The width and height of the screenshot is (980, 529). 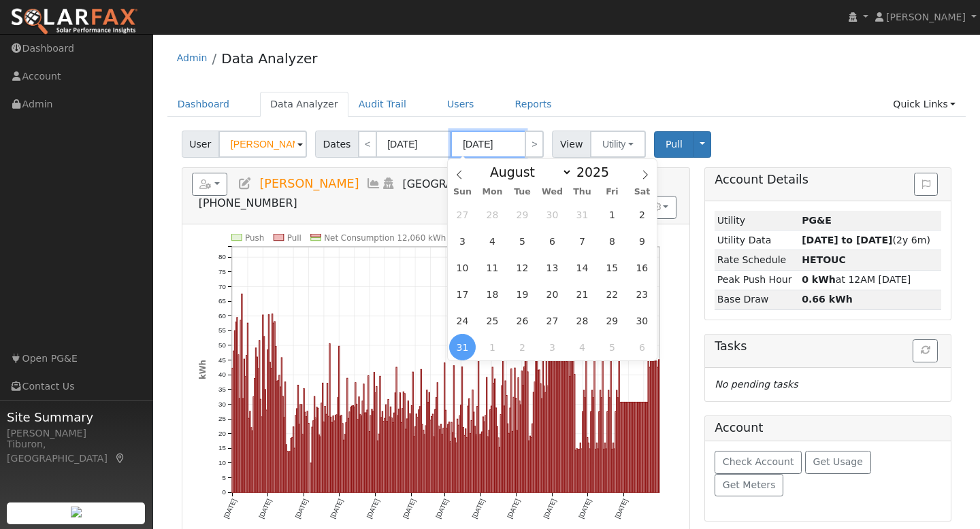 What do you see at coordinates (838, 462) in the screenshot?
I see `span: Get Usage` at bounding box center [838, 462].